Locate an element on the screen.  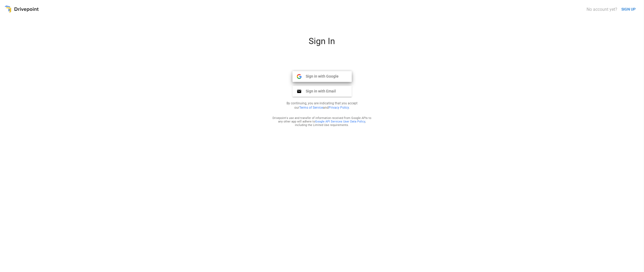
div: Sign In is located at coordinates (322, 43).